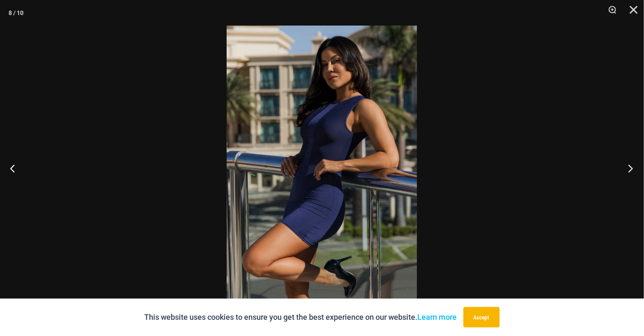 The width and height of the screenshot is (644, 336). What do you see at coordinates (16, 13) in the screenshot?
I see `div: 8 / 10` at bounding box center [16, 13].